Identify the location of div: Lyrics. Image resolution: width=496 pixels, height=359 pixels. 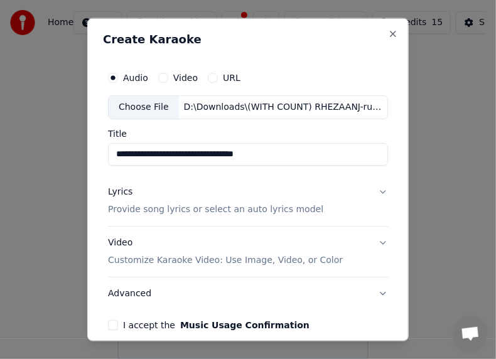
(120, 192).